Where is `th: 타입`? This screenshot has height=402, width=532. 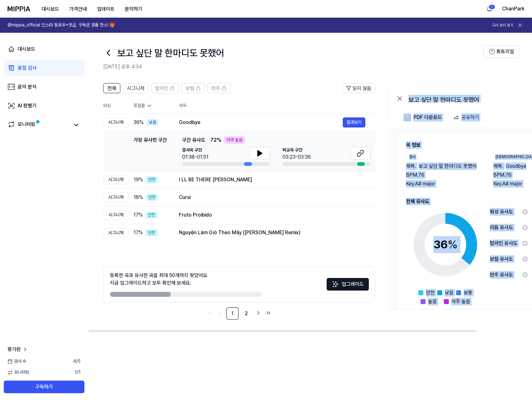 th: 타입 is located at coordinates (116, 106).